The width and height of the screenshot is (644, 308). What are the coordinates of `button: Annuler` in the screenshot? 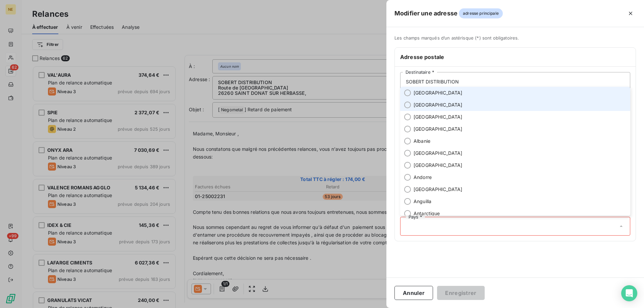 It's located at (414, 293).